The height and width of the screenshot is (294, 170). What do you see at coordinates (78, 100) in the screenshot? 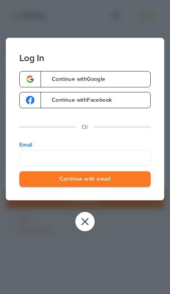
I see `span: Continue with Facebook` at bounding box center [78, 100].